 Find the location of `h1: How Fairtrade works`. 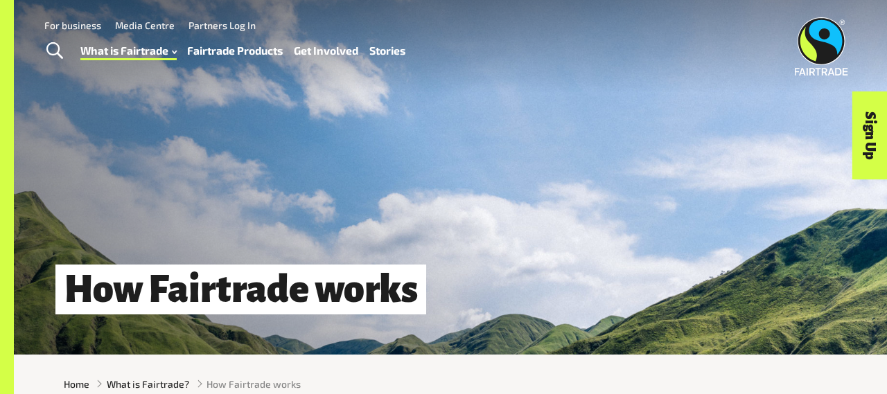

h1: How Fairtrade works is located at coordinates (240, 290).